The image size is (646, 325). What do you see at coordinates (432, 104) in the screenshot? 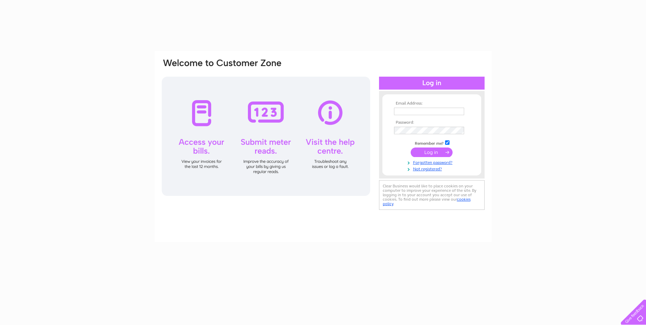
I see `th: Email Address:` at bounding box center [432, 104].